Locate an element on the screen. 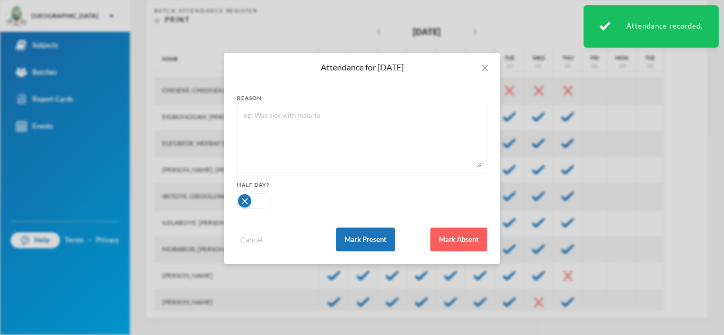 Image resolution: width=724 pixels, height=335 pixels. div: Attendance recorded. is located at coordinates (651, 26).